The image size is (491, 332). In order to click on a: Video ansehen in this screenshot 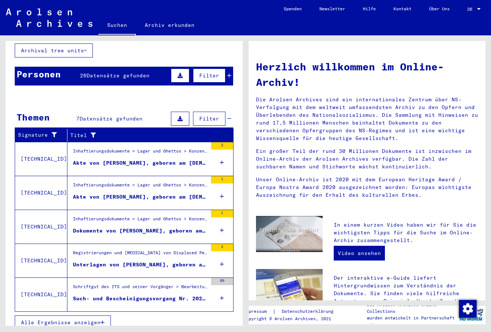, I will do `click(359, 253)`.